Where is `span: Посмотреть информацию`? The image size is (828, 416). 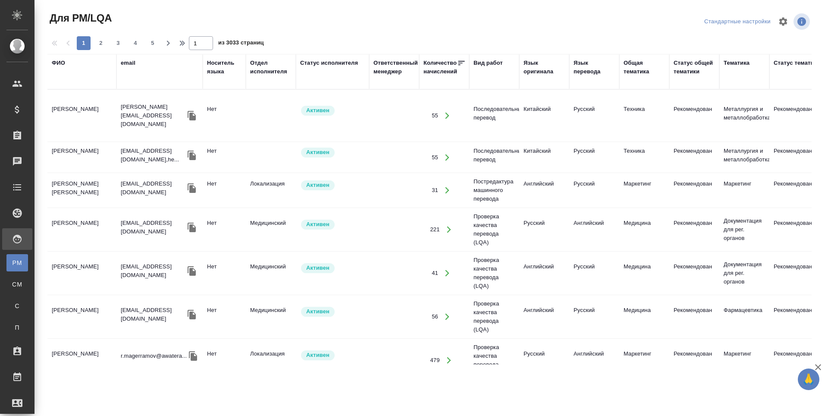 span: Посмотреть информацию is located at coordinates (803, 22).